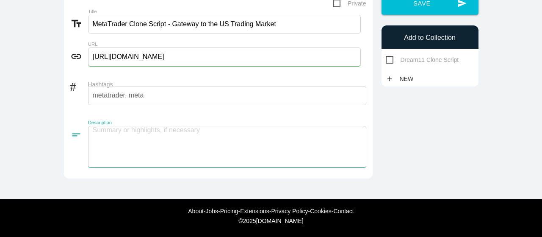  Describe the element at coordinates (390, 79) in the screenshot. I see `i: add` at that location.